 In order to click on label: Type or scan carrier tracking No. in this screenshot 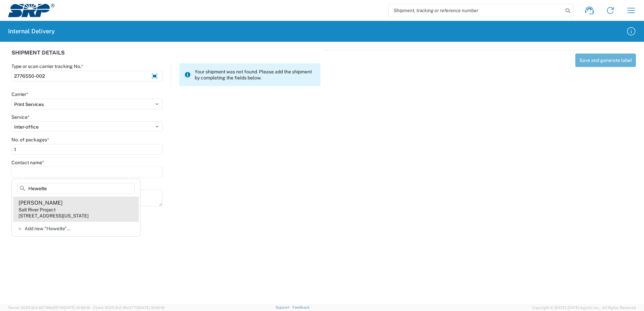, I will do `click(47, 66)`.